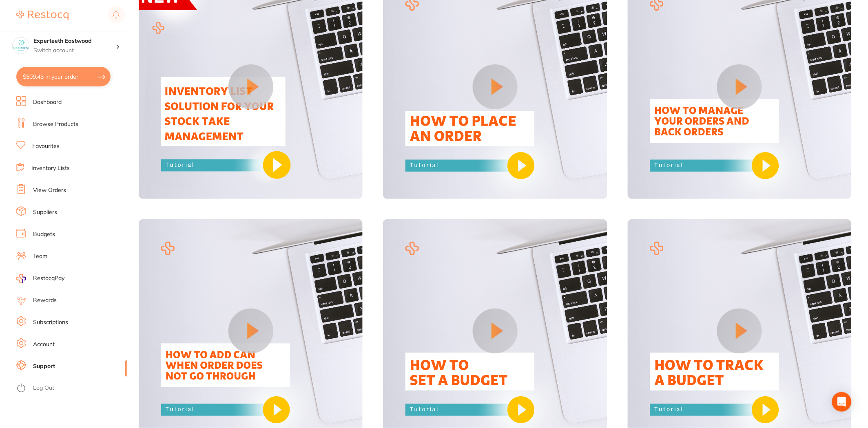 The width and height of the screenshot is (868, 428). I want to click on a: Budgets, so click(44, 234).